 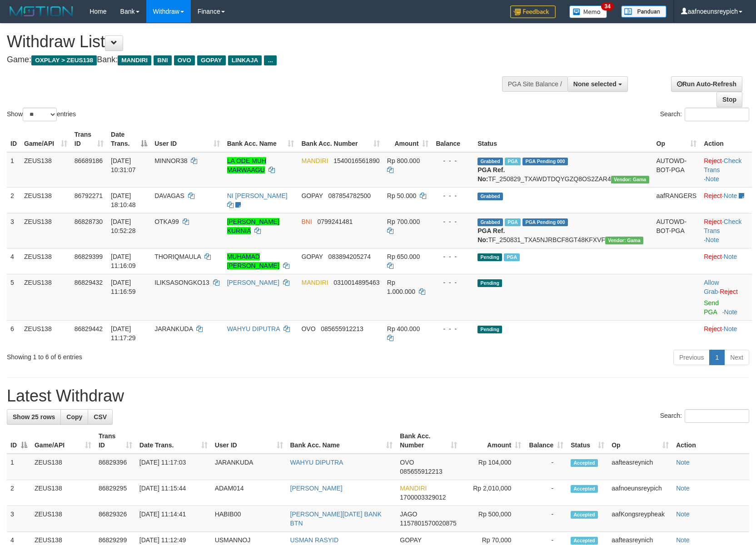 What do you see at coordinates (492, 467) in the screenshot?
I see `td: Rp 104,000` at bounding box center [492, 467].